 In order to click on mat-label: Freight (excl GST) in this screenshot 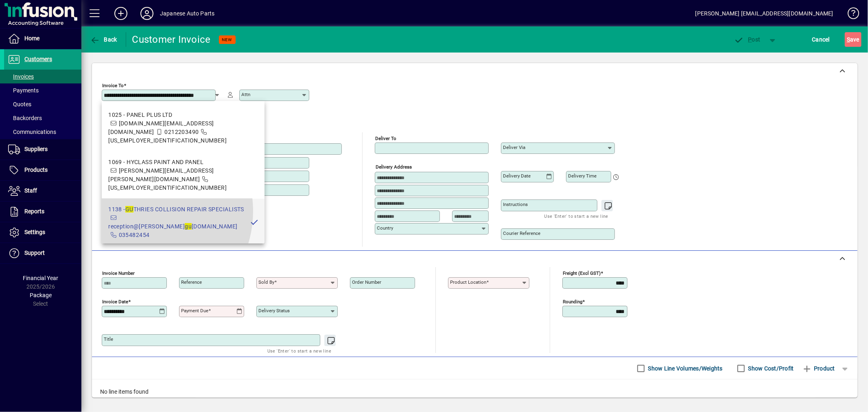, I will do `click(581, 273)`.